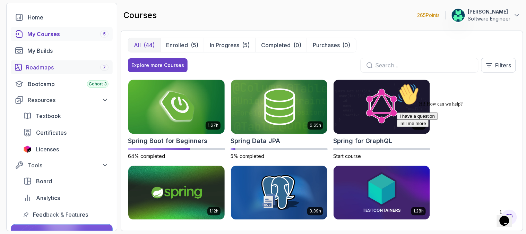  What do you see at coordinates (279, 227) in the screenshot?
I see `h2: SQL and Databases Fundamentals` at bounding box center [279, 227].